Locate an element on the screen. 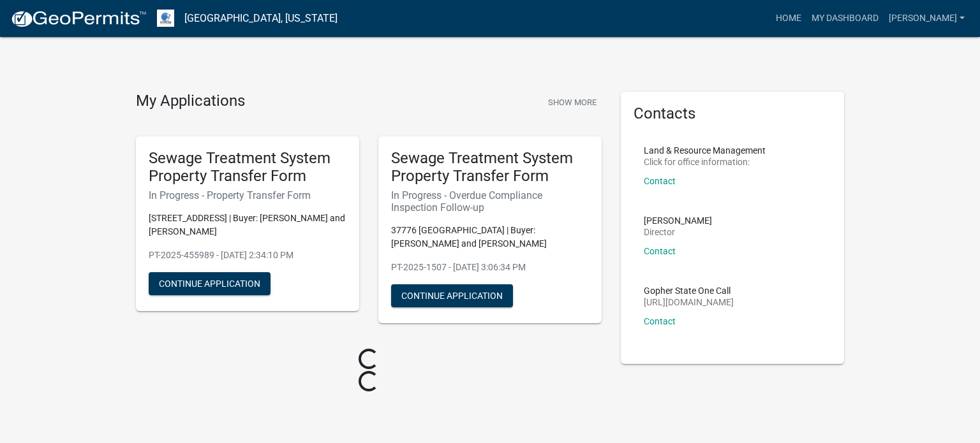  p: Director is located at coordinates (677, 232).